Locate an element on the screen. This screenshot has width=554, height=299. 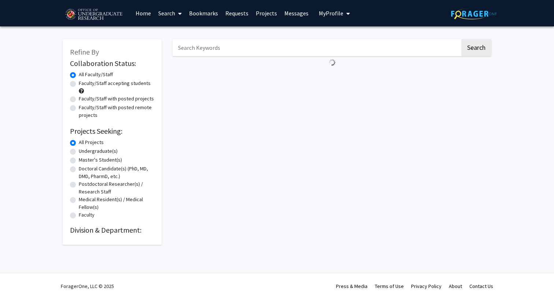
label: Doctoral Candidate(s) (PhD, MD, DMD, PharmD, etc.) is located at coordinates (117, 173).